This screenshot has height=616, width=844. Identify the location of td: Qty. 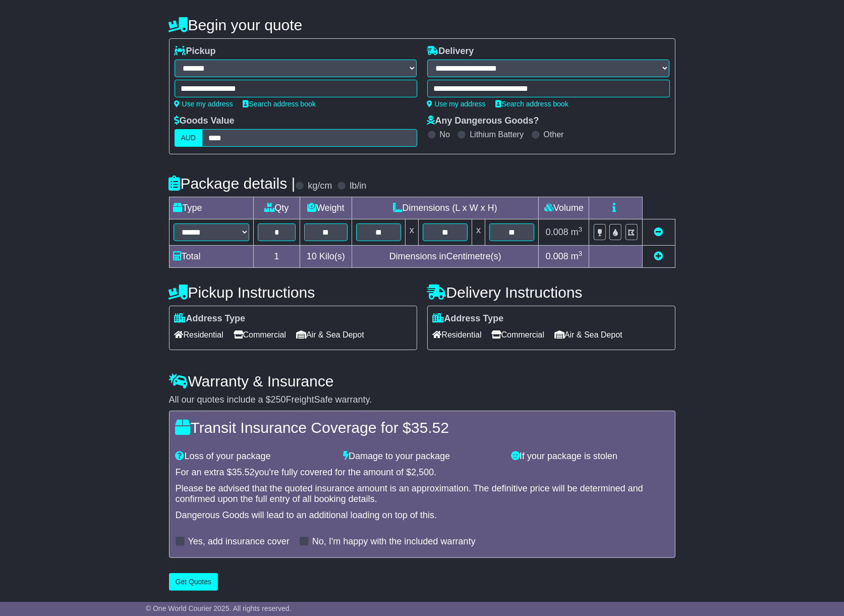
(277, 208).